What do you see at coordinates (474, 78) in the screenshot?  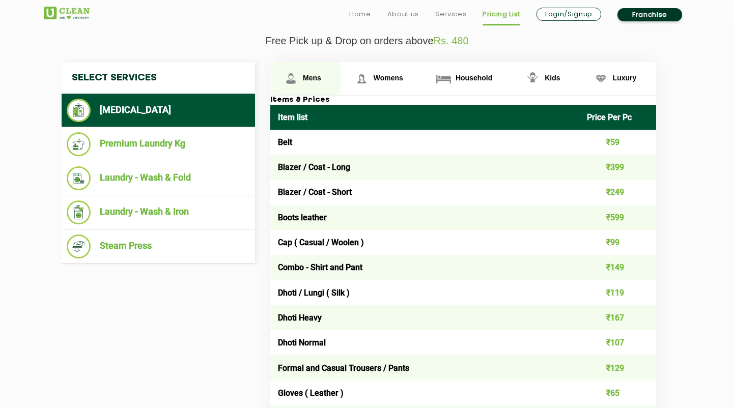 I see `span: Household` at bounding box center [474, 78].